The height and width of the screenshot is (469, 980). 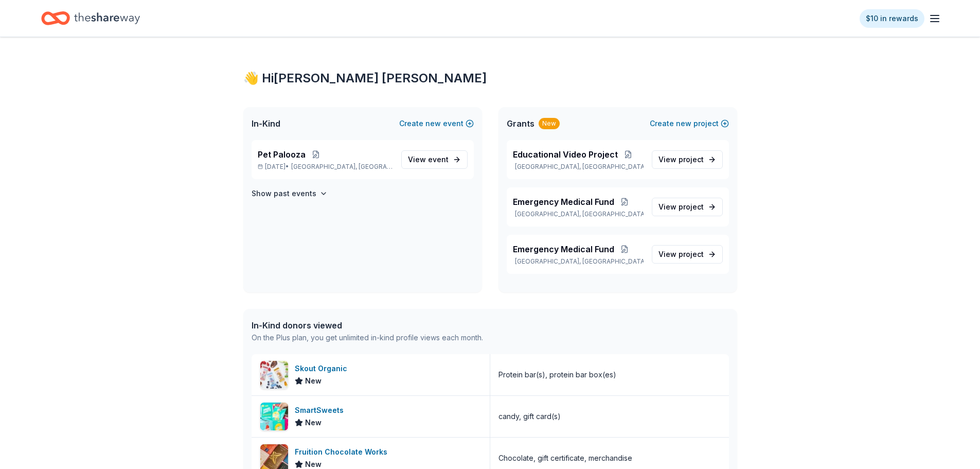 What do you see at coordinates (438, 159) in the screenshot?
I see `span: event` at bounding box center [438, 159].